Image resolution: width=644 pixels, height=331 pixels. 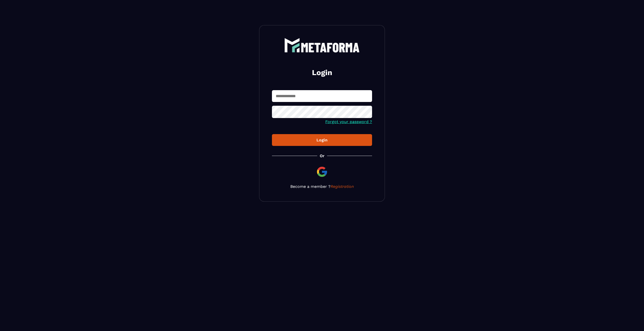 I want to click on a: Registration, so click(x=342, y=186).